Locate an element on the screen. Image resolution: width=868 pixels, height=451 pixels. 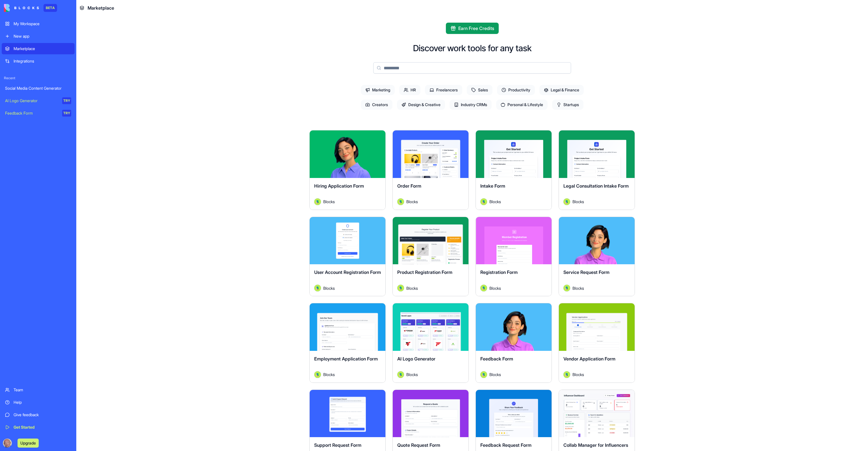
div: New app is located at coordinates (43, 36).